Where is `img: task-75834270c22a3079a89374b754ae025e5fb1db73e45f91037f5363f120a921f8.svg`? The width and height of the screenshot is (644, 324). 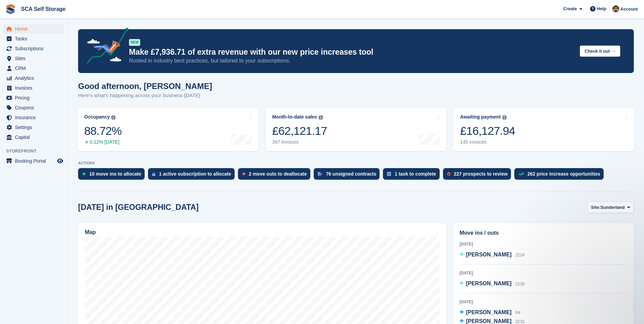
img: task-75834270c22a3079a89374b754ae025e5fb1db73e45f91037f5363f120a921f8.svg is located at coordinates (389, 174).